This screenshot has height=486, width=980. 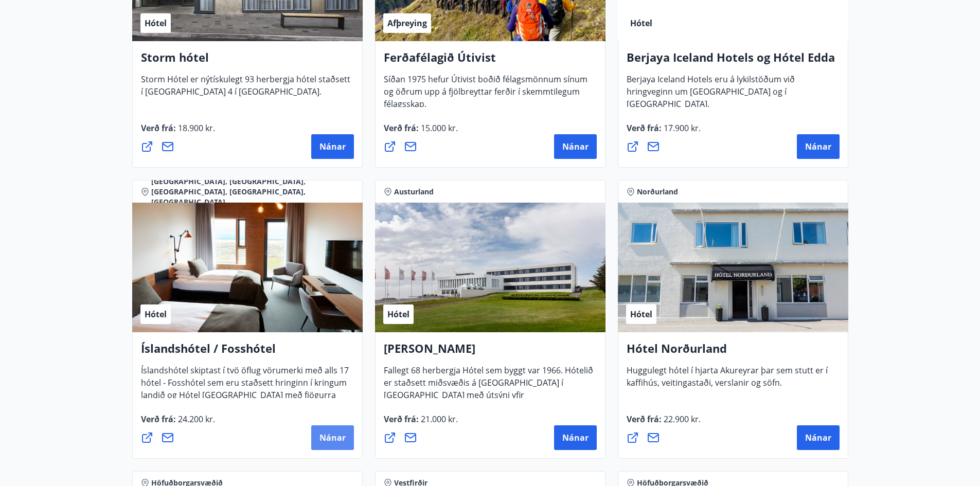 What do you see at coordinates (733, 353) in the screenshot?
I see `h4: Hótel Norðurland` at bounding box center [733, 353].